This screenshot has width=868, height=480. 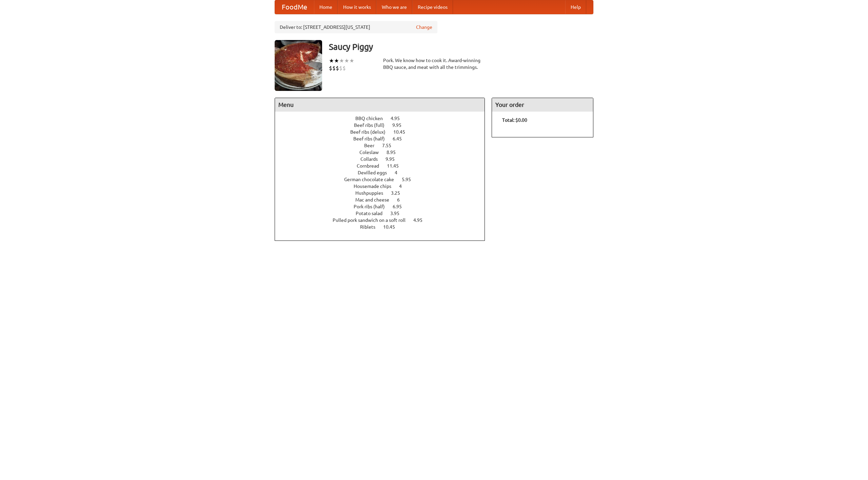 I want to click on img: angular.jpg, so click(x=299, y=65).